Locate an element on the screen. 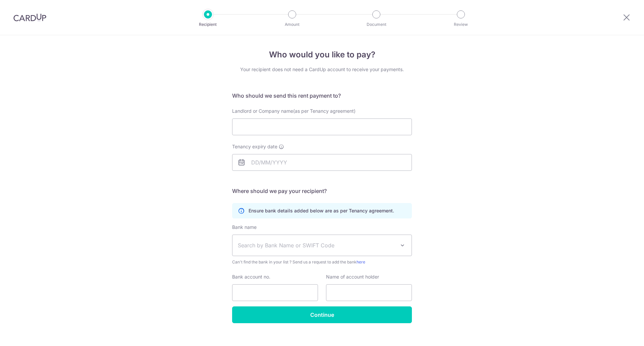  img: CardUp is located at coordinates (30, 17).